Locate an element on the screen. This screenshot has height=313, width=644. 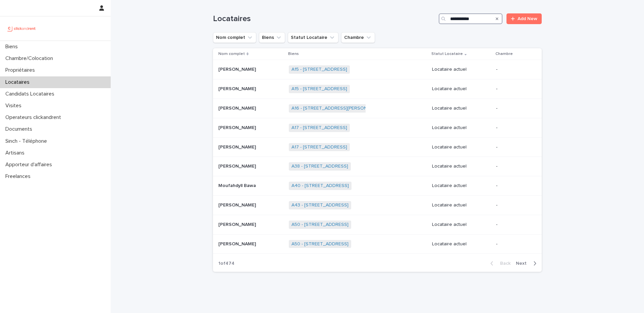
input: Search is located at coordinates (471, 18).